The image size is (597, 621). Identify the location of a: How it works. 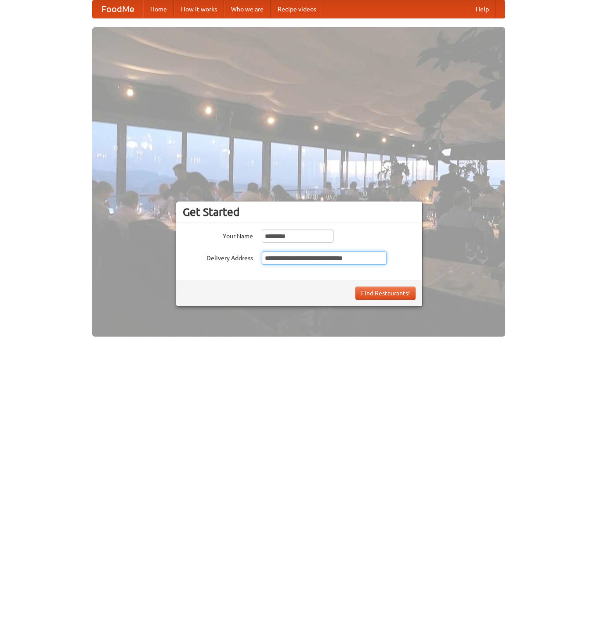
(199, 9).